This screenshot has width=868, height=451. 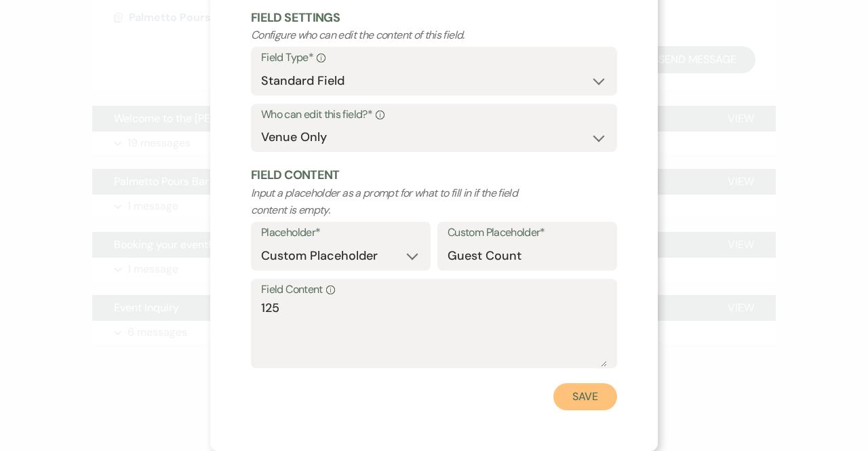 What do you see at coordinates (434, 333) in the screenshot?
I see `textarea: 125` at bounding box center [434, 333].